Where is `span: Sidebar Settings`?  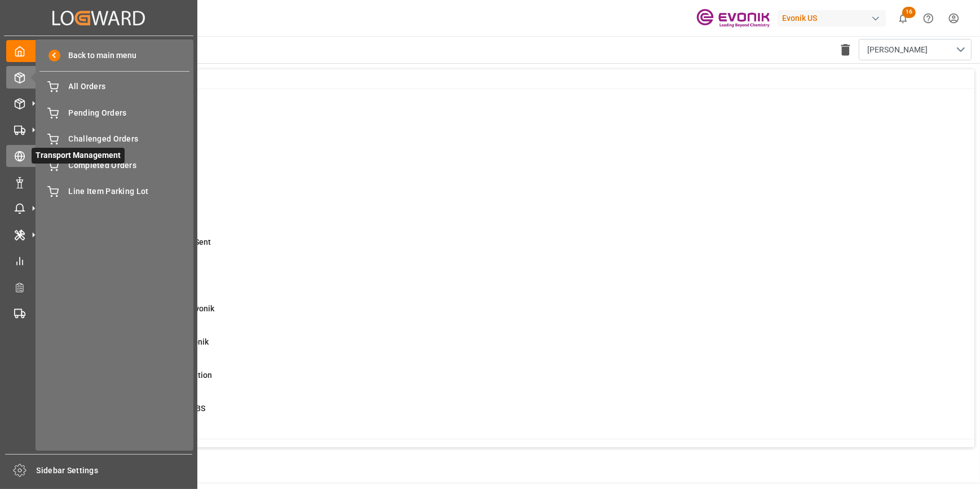 span: Sidebar Settings is located at coordinates (114, 470).